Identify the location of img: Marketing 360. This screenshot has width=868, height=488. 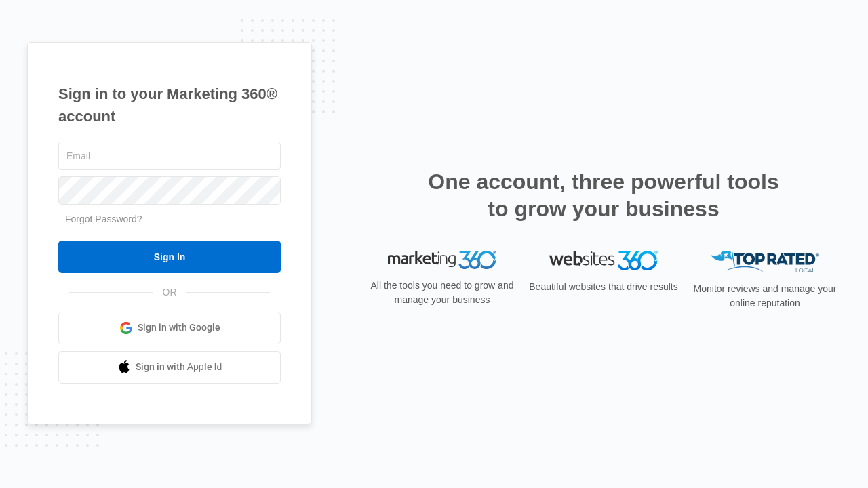
(442, 260).